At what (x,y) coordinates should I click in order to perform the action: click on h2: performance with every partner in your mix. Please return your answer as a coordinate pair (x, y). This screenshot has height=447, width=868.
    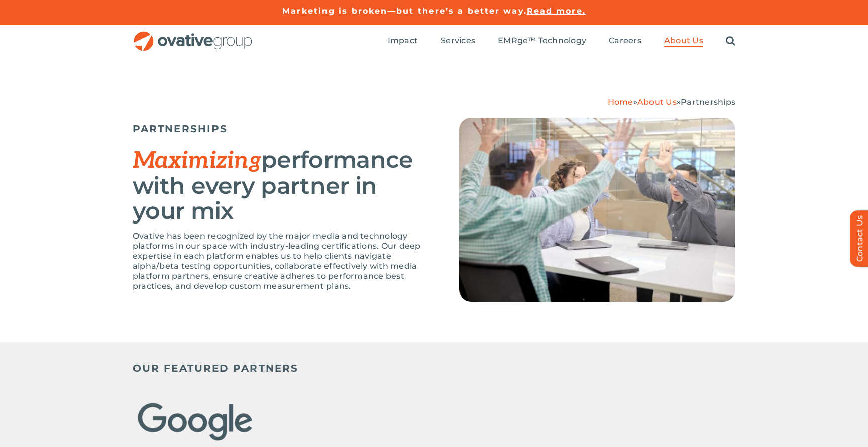
    Looking at the image, I should click on (283, 185).